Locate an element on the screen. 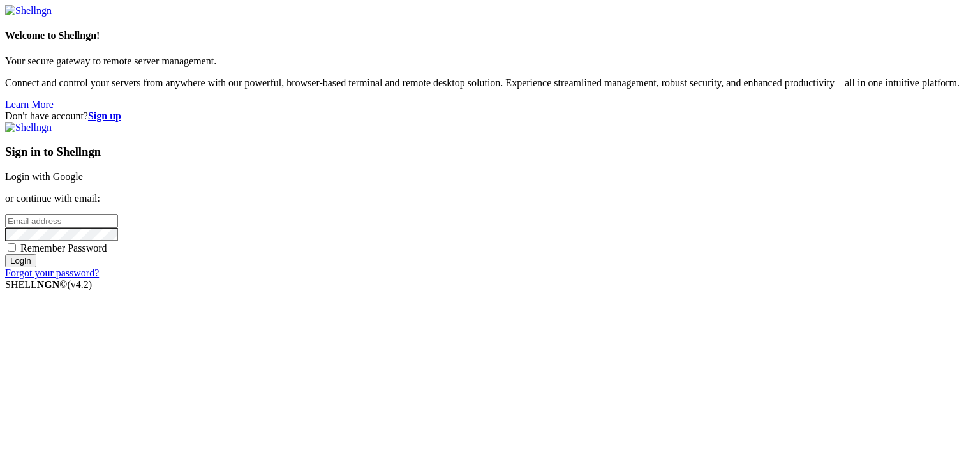 The width and height of the screenshot is (980, 466). input: Email address is located at coordinates (61, 221).